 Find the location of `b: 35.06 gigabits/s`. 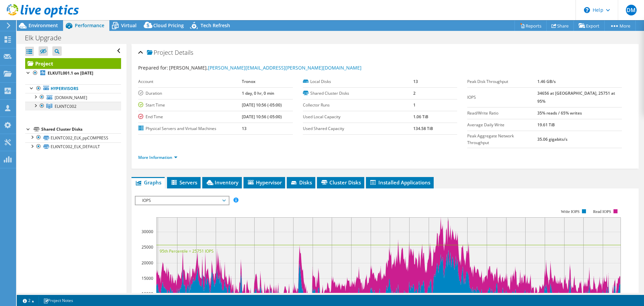

b: 35.06 gigabits/s is located at coordinates (552, 139).